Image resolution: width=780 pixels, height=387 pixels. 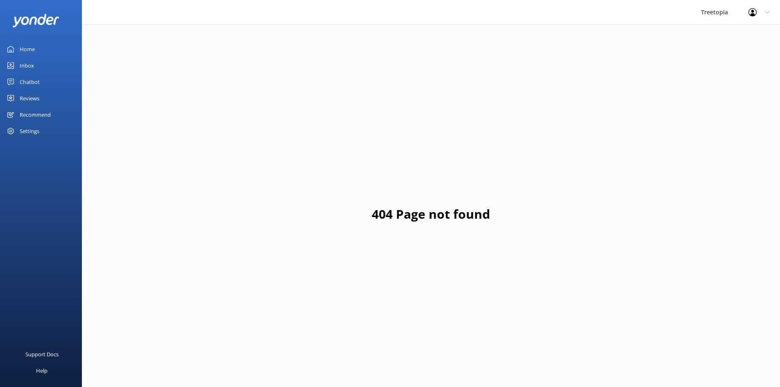 What do you see at coordinates (42, 354) in the screenshot?
I see `div: Support Docs` at bounding box center [42, 354].